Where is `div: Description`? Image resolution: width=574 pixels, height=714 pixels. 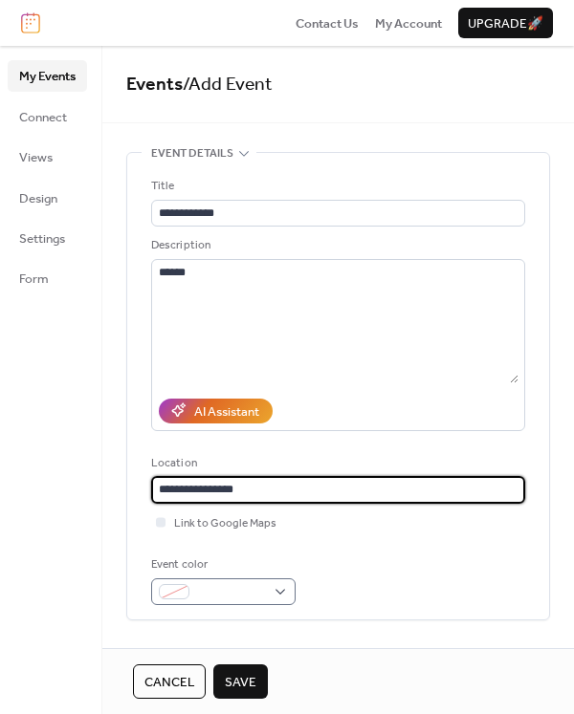 div: Description is located at coordinates (336, 246).